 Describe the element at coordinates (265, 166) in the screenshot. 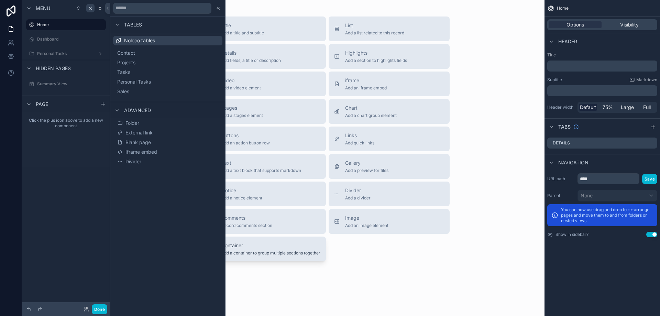

I see `button: TextAdd a text block that supports markdown` at that location.